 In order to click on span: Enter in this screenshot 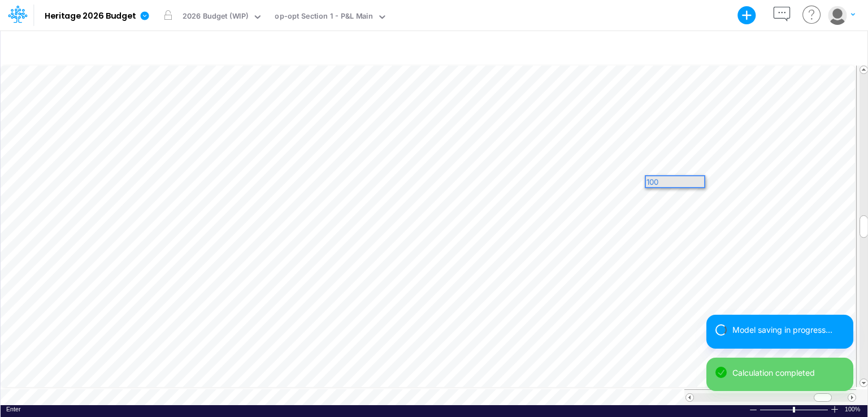, I will do `click(13, 409)`.